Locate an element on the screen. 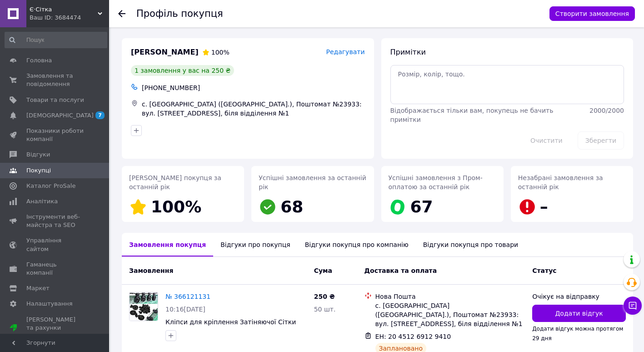  span: Інструменти веб-майстра та SEO is located at coordinates (55, 221).